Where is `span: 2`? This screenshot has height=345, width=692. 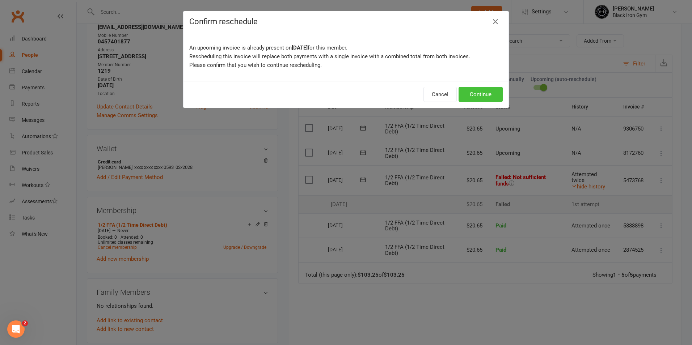 span: 2 is located at coordinates (25, 323).